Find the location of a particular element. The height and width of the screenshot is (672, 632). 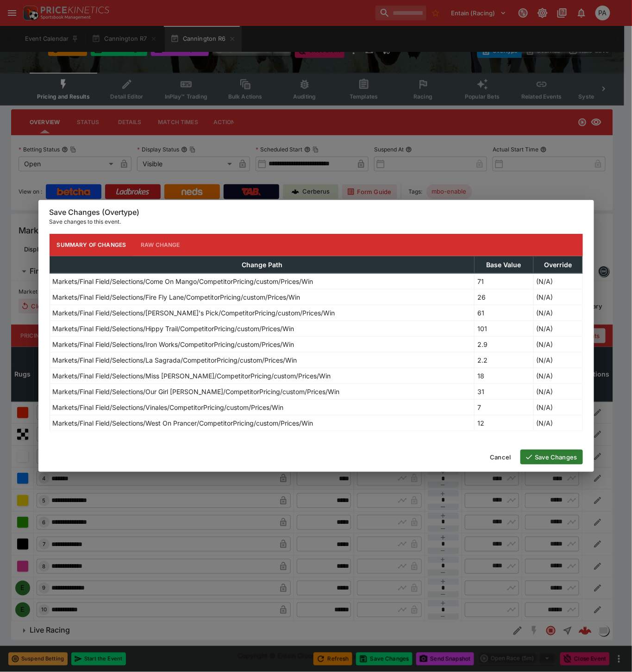

p: Markets/Final Field/Selections/West On Prancer/CompetitorPricing/custom/Prices/Win is located at coordinates (183, 423).